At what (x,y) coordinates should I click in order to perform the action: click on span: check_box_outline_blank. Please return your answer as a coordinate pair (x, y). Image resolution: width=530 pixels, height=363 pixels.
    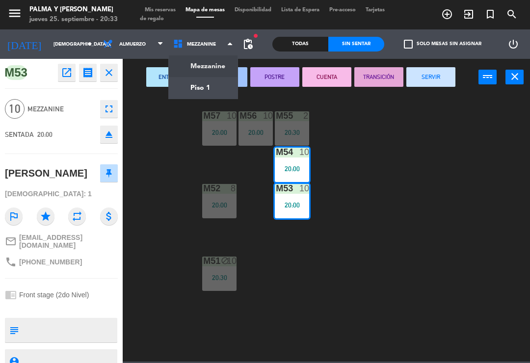
    Looking at the image, I should click on (408, 44).